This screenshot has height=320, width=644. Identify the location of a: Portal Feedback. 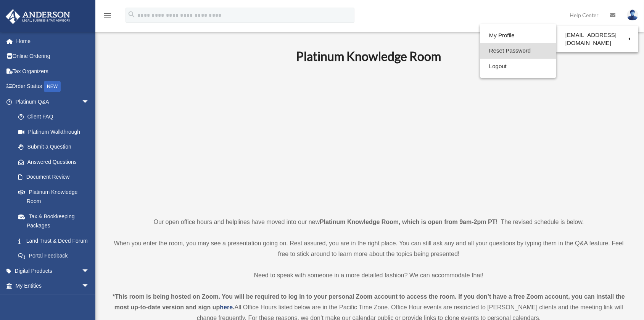
(56, 256).